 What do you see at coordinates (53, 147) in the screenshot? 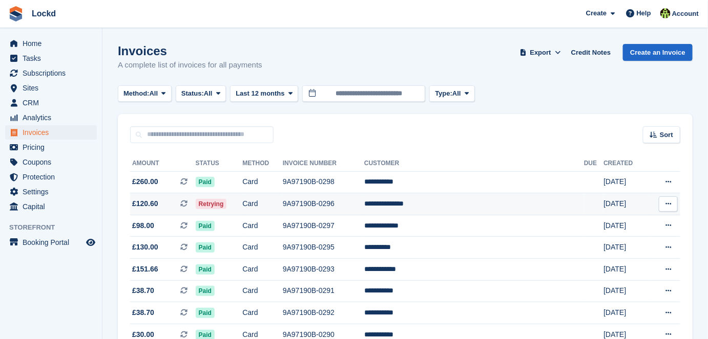
I see `span: Pricing` at bounding box center [53, 147].